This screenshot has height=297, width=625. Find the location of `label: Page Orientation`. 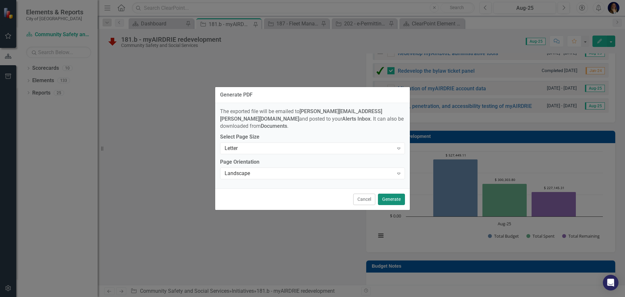

label: Page Orientation is located at coordinates (312, 162).